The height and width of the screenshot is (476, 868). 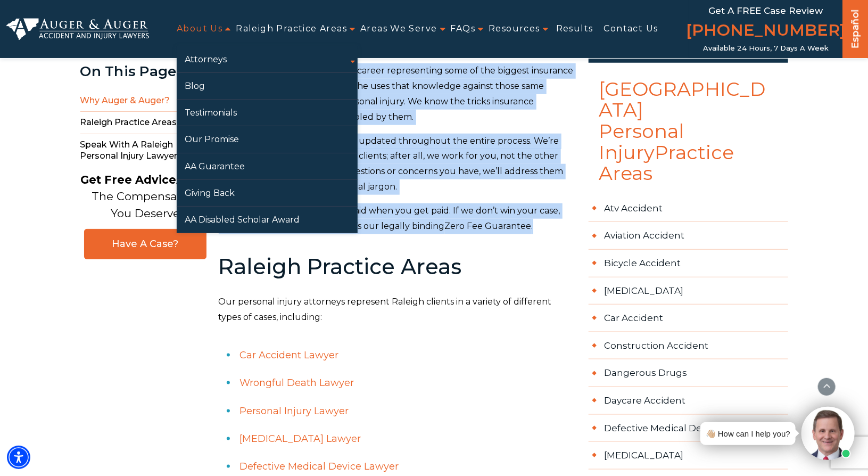 What do you see at coordinates (688, 236) in the screenshot?
I see `a: Aviation Accident` at bounding box center [688, 236].